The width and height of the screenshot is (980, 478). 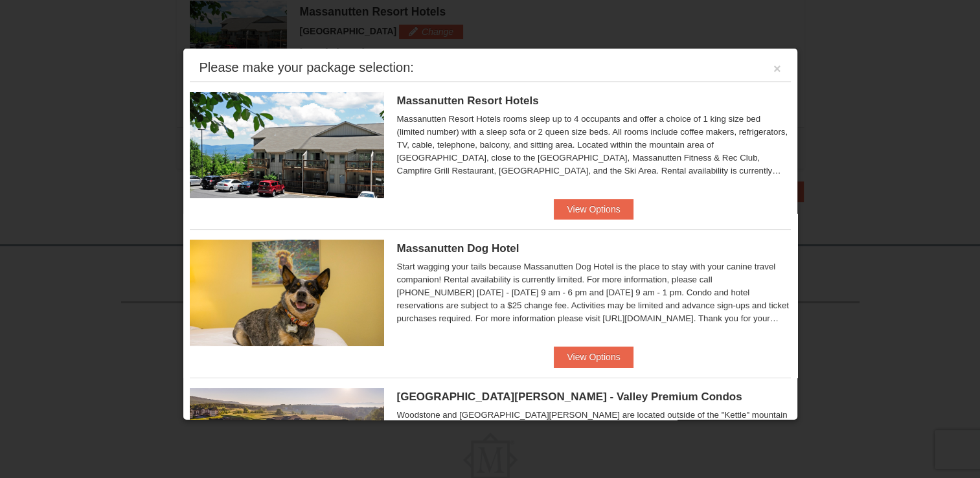 I want to click on span: Massanutten Resort Hotels, so click(x=467, y=100).